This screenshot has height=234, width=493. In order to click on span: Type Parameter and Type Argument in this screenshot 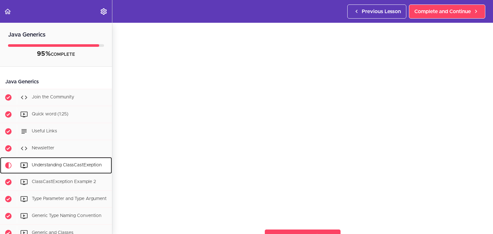, I will do `click(69, 199)`.